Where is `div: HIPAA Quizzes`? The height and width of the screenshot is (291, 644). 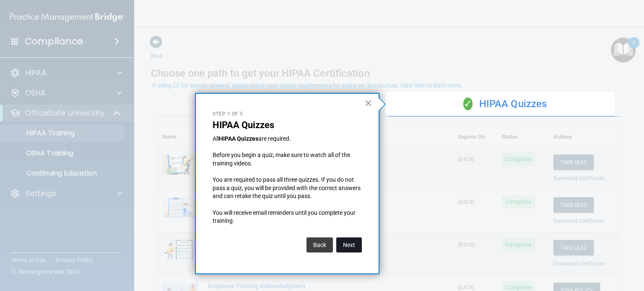 div: HIPAA Quizzes is located at coordinates (504, 104).